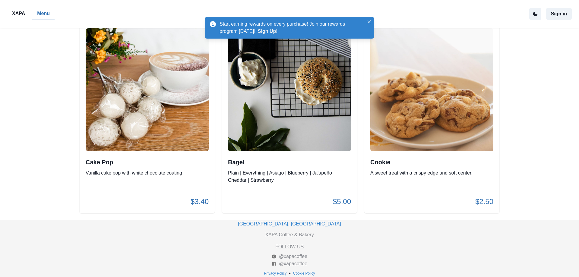 The width and height of the screenshot is (579, 277). I want to click on div: Cake PopVanilla cake pop with white chocolate coating$3.40, so click(147, 118).